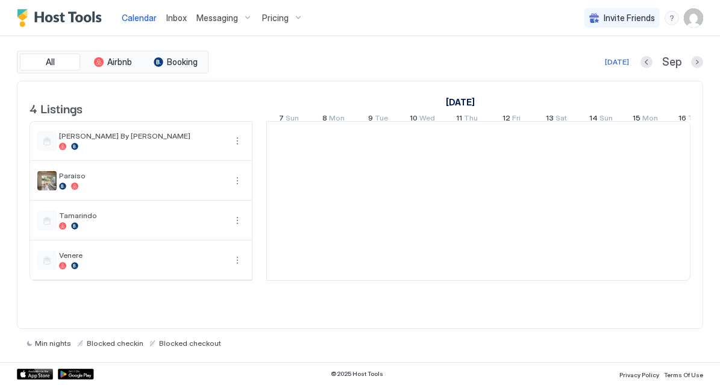  Describe the element at coordinates (683, 375) in the screenshot. I see `span: Terms Of Use` at that location.